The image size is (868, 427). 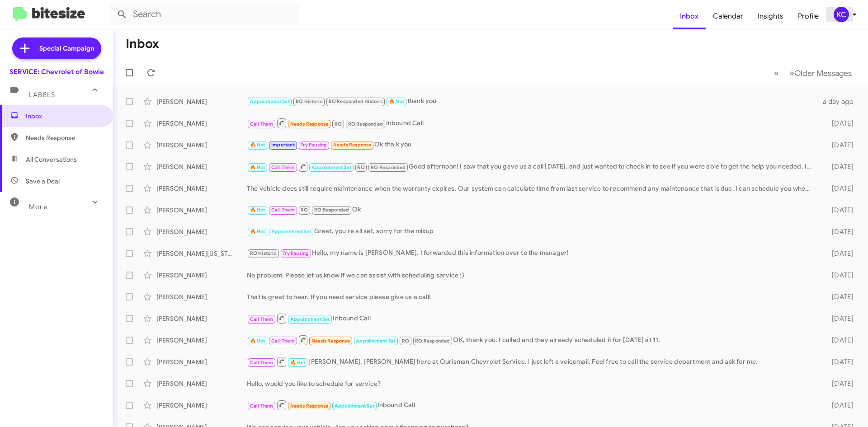 What do you see at coordinates (204, 14) in the screenshot?
I see `input: Search` at bounding box center [204, 14].